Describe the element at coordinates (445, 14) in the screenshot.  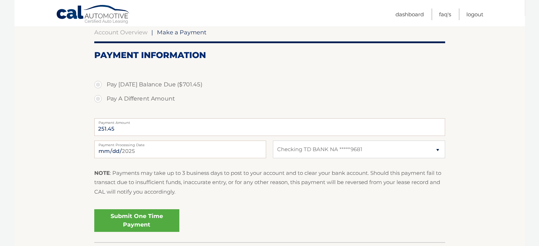
I see `a: FAQ's` at that location.